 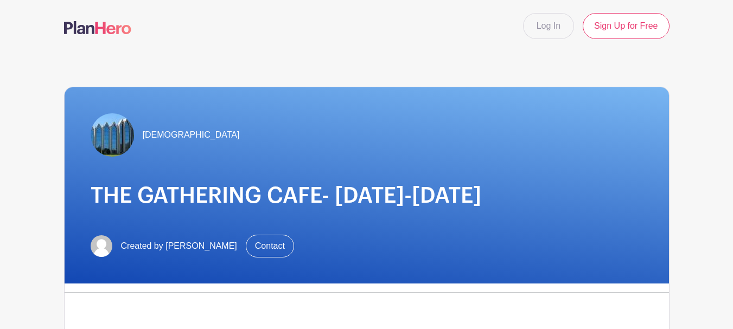 What do you see at coordinates (626, 26) in the screenshot?
I see `a: Sign Up for Free` at bounding box center [626, 26].